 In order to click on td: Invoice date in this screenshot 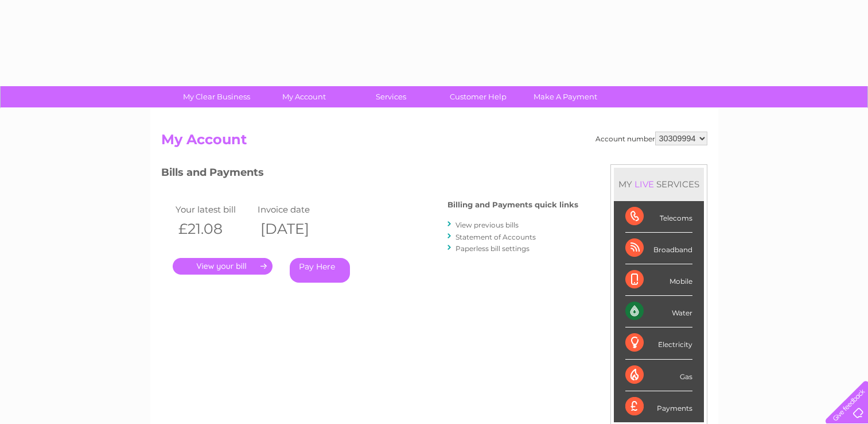, I will do `click(296, 209)`.